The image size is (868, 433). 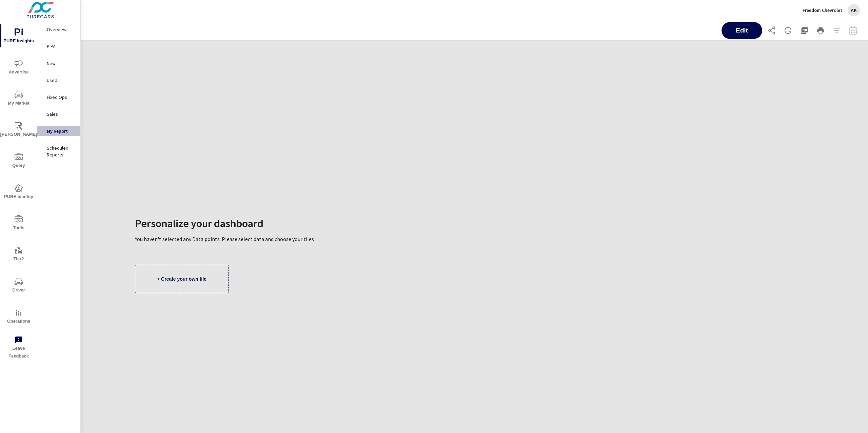 I want to click on div: nav menu, so click(x=18, y=191).